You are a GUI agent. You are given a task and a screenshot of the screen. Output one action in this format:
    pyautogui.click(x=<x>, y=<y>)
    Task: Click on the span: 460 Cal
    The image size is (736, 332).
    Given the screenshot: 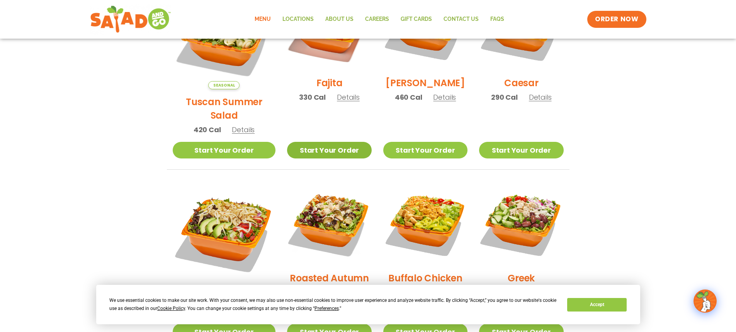 What is the action you would take?
    pyautogui.click(x=408, y=97)
    